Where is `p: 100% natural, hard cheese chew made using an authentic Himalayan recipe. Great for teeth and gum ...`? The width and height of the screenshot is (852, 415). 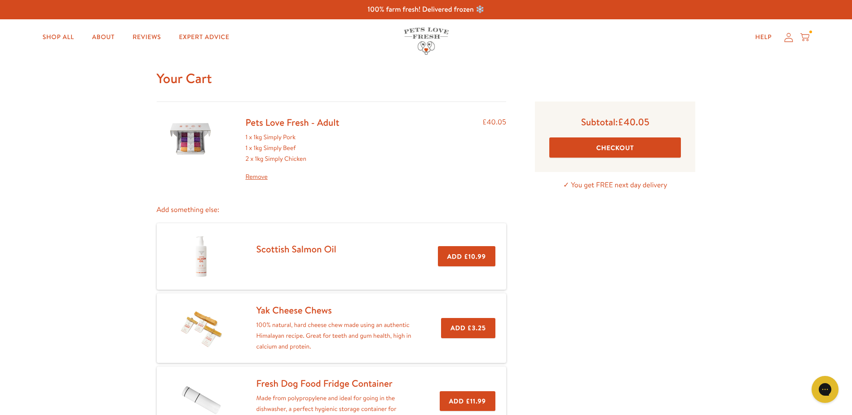 p: 100% natural, hard cheese chew made using an authentic Himalayan recipe. Great for teeth and gum ... is located at coordinates (335, 335).